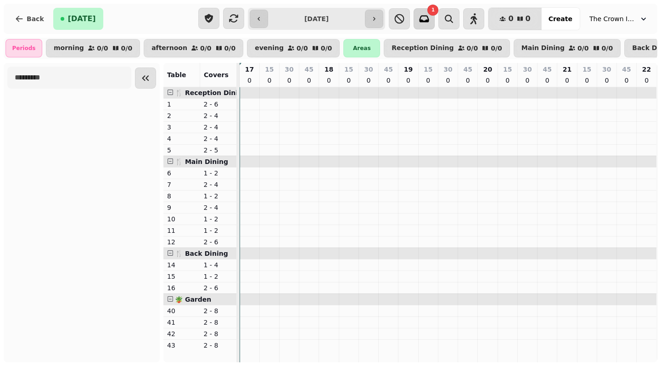 This screenshot has width=661, height=366. Describe the element at coordinates (408, 69) in the screenshot. I see `p: 19` at that location.